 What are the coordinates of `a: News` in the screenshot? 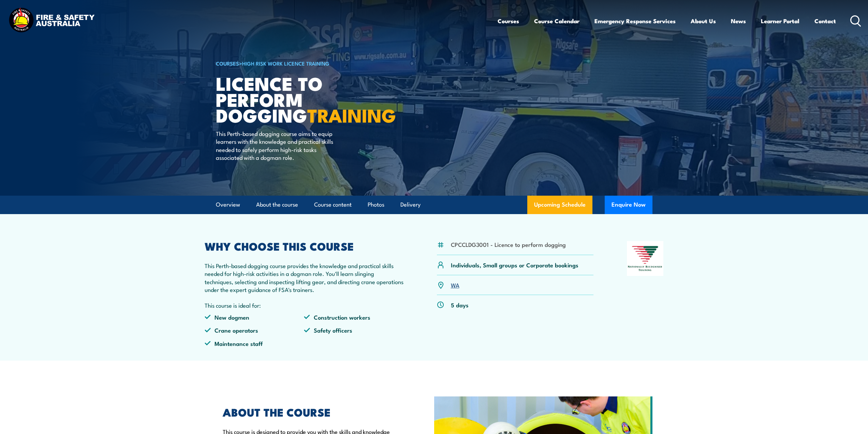 It's located at (738, 21).